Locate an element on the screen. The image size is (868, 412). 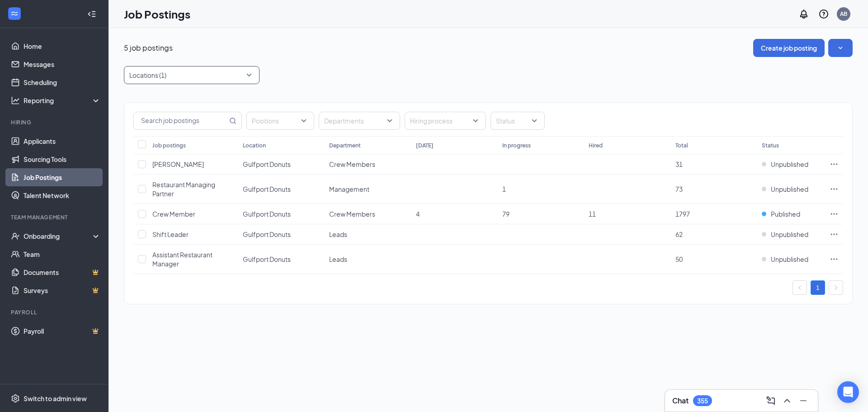
div: Payroll is located at coordinates (55, 312).